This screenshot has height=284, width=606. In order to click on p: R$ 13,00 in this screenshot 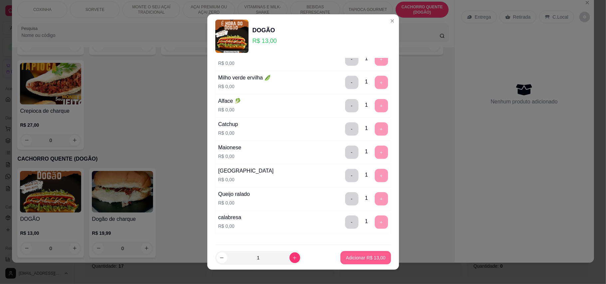, I will do `click(265, 41)`.